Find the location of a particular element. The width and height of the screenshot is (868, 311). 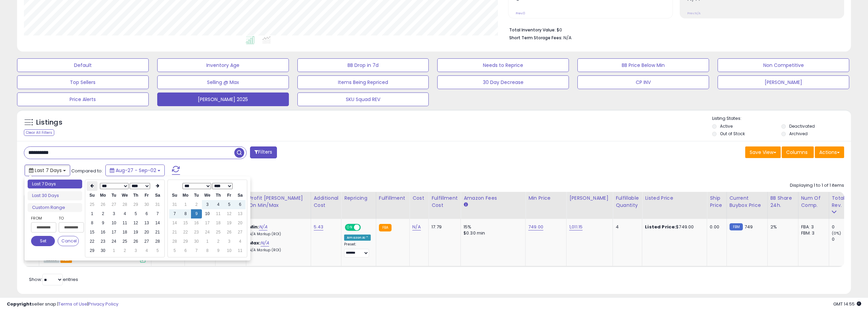

span: Columns is located at coordinates (797, 153).